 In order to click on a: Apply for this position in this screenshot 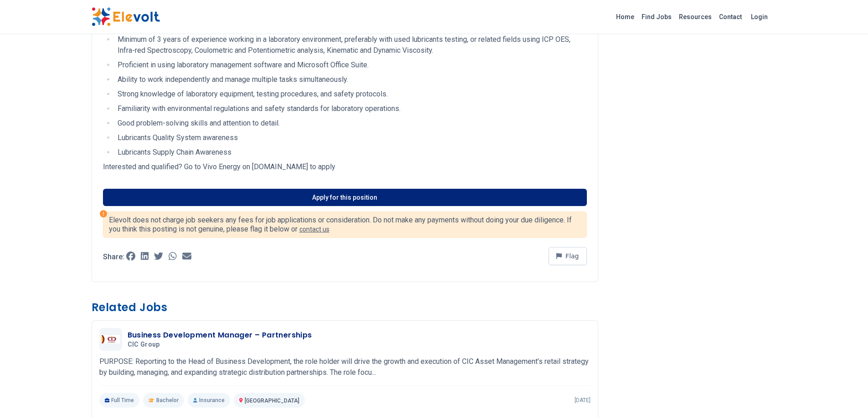, I will do `click(345, 198)`.